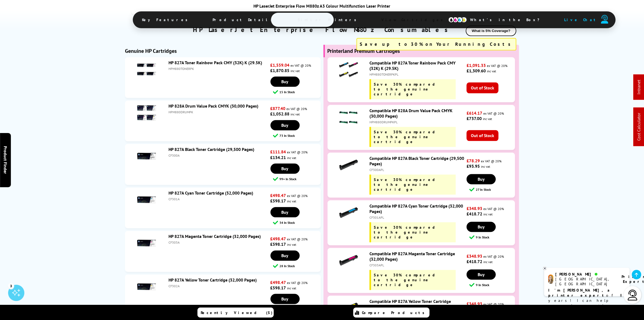 The height and width of the screenshot is (320, 644). What do you see at coordinates (349, 308) in the screenshot?
I see `img: Compatible HP 827A Yellow Toner Cartridge (32,000 Pages)` at bounding box center [349, 308].